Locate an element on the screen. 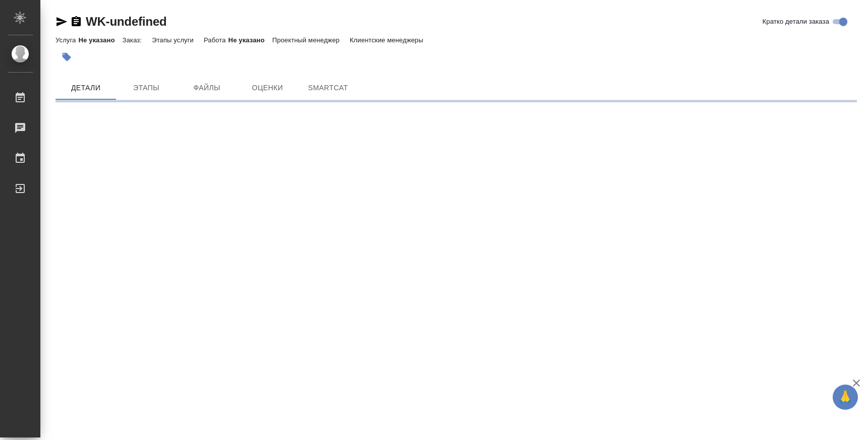 Image resolution: width=868 pixels, height=440 pixels. span: Этапы is located at coordinates (146, 87).